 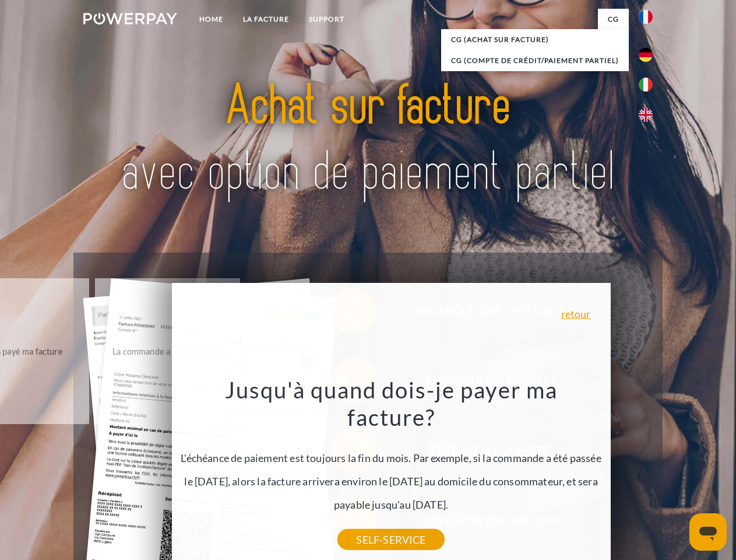 What do you see at coordinates (211, 19) in the screenshot?
I see `a: Home` at bounding box center [211, 19].